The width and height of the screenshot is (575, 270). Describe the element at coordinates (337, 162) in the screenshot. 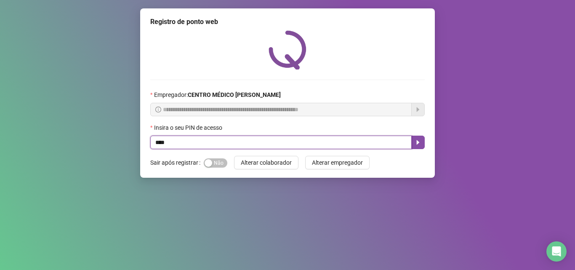

I see `span: Alterar empregador` at that location.